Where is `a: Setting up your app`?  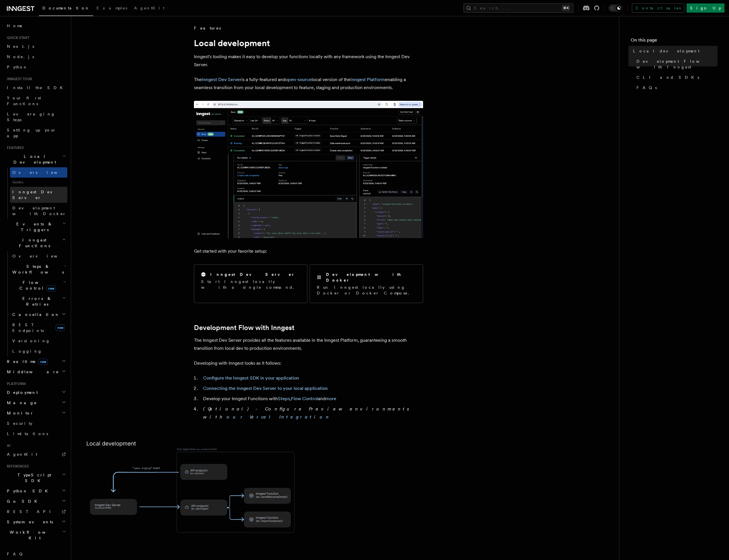
a: Setting up your app is located at coordinates (36, 133).